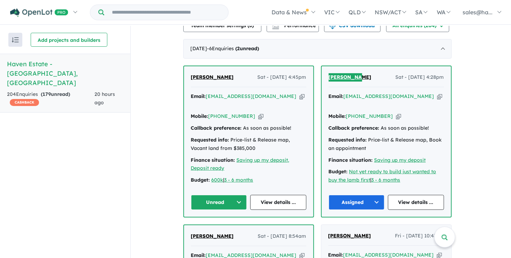 The width and height of the screenshot is (511, 258). I want to click on img: download icon, so click(332, 26).